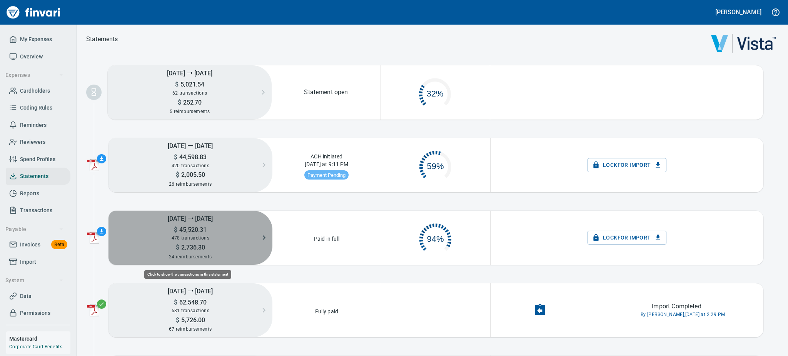 The width and height of the screenshot is (788, 356). I want to click on a: Finvari, so click(33, 12).